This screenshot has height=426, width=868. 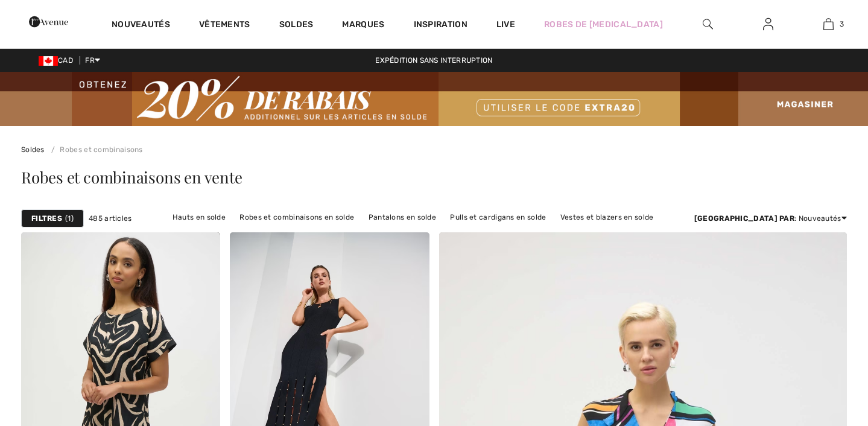 I want to click on img: Mon panier, so click(x=829, y=24).